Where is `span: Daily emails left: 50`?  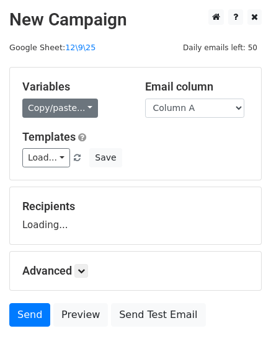
span: Daily emails left: 50 is located at coordinates (220, 48).